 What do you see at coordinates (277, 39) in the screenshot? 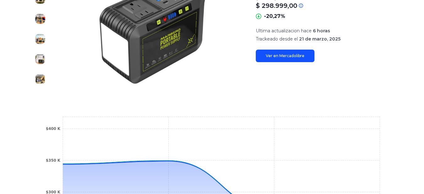
I see `span: Trackeado desde el` at bounding box center [277, 39].